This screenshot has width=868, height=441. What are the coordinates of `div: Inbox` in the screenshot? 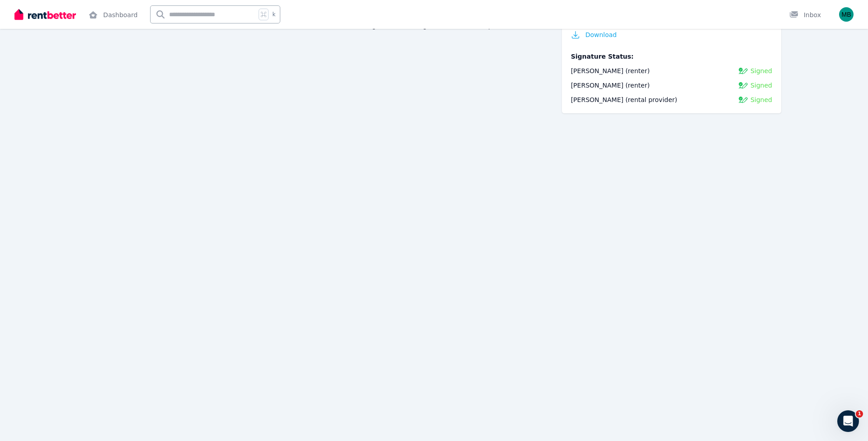 It's located at (805, 15).